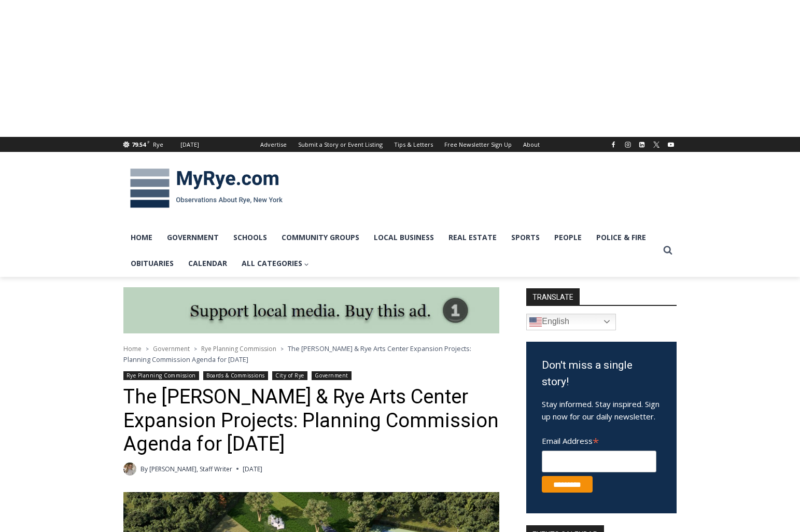 The height and width of the screenshot is (532, 800). Describe the element at coordinates (532, 144) in the screenshot. I see `a: About` at that location.